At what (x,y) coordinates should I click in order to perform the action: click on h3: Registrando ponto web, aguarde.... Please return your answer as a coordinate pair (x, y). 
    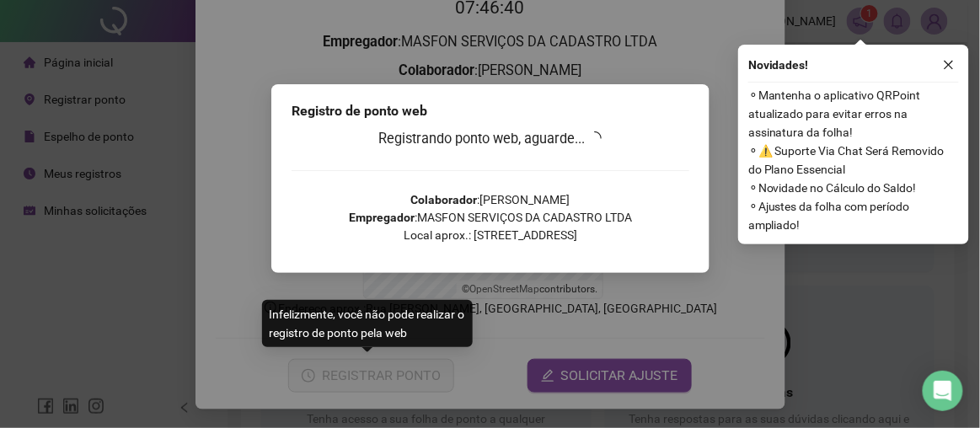
    Looking at the image, I should click on (491, 139).